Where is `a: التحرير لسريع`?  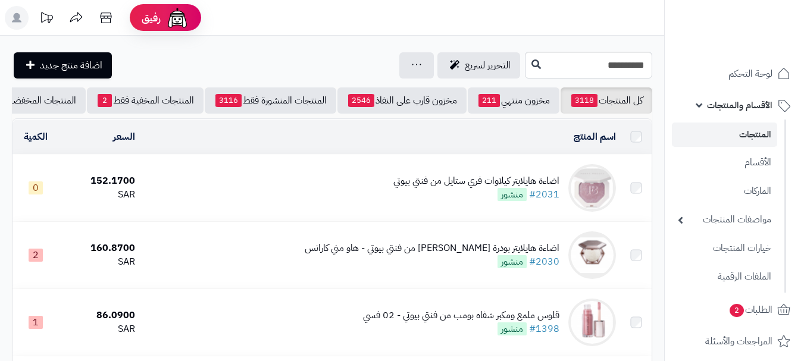 a: التحرير لسريع is located at coordinates (479, 66).